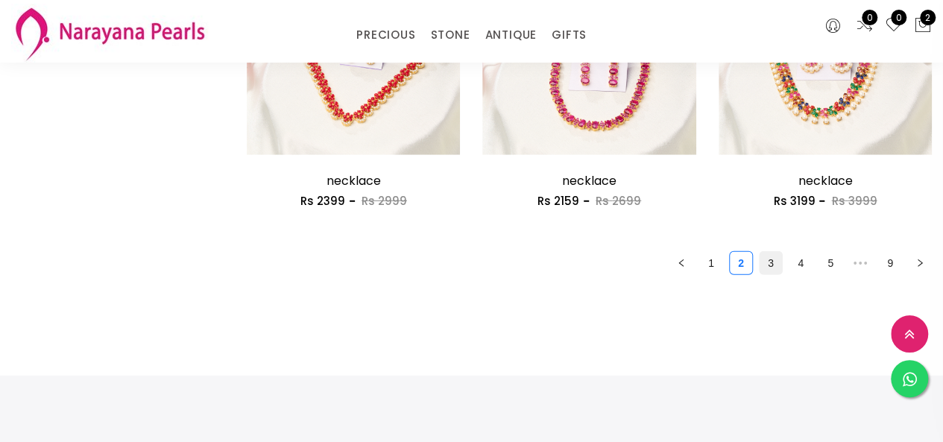 The height and width of the screenshot is (442, 943). What do you see at coordinates (801, 263) in the screenshot?
I see `li: 4` at bounding box center [801, 263].